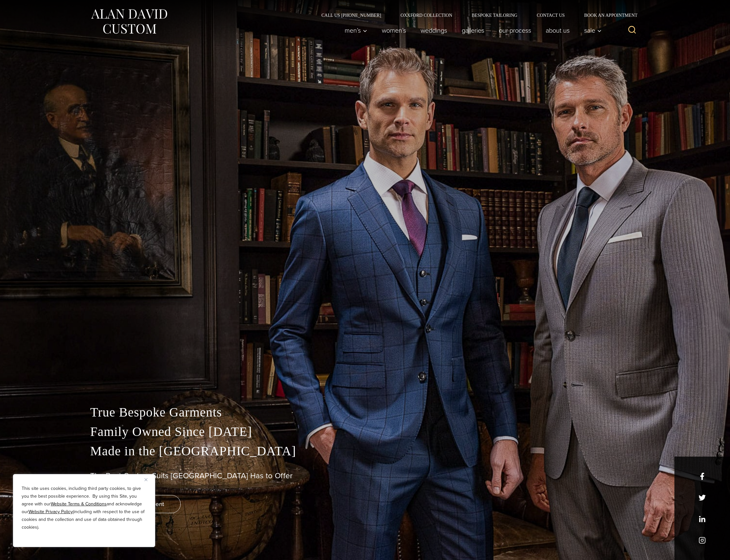 The height and width of the screenshot is (560, 730). Describe the element at coordinates (632, 30) in the screenshot. I see `button: View Search Form` at that location.